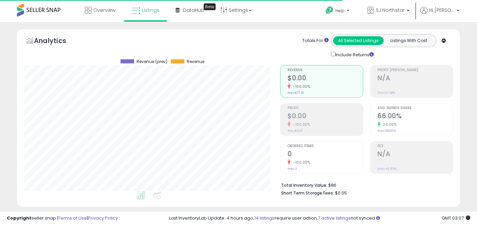 This screenshot has width=477, height=225. Describe the element at coordinates (103, 218) in the screenshot. I see `a: Privacy Policy` at that location.